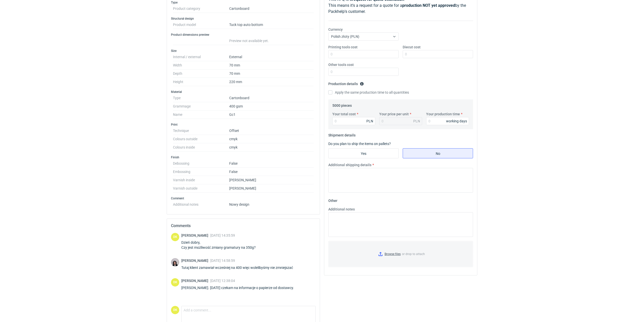 This screenshot has height=322, width=644. I want to click on div: Sebastian Markut, so click(175, 262).